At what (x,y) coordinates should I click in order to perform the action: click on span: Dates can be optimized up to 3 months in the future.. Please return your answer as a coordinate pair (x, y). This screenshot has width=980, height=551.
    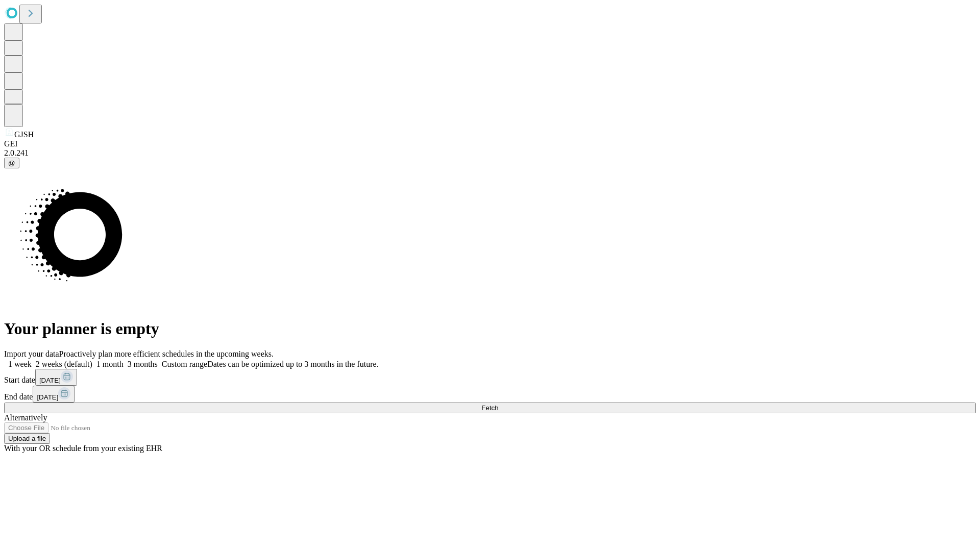
    Looking at the image, I should click on (292, 364).